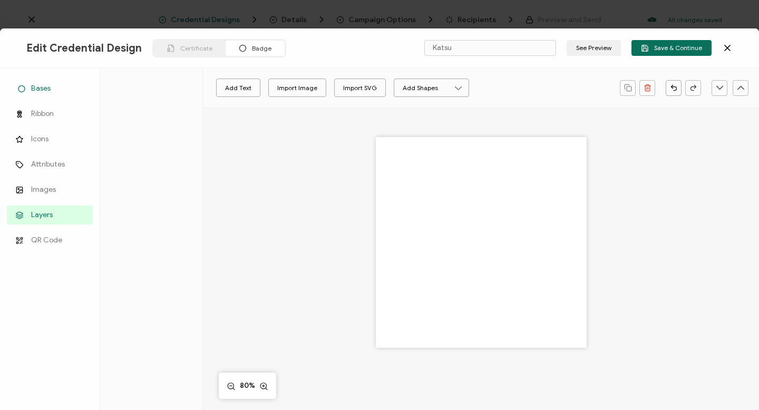  What do you see at coordinates (40, 139) in the screenshot?
I see `span: Icons` at bounding box center [40, 139].